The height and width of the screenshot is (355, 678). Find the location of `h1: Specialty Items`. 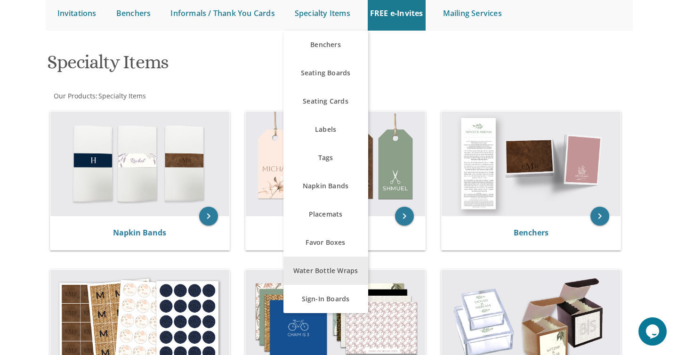

h1: Specialty Items is located at coordinates (239, 65).